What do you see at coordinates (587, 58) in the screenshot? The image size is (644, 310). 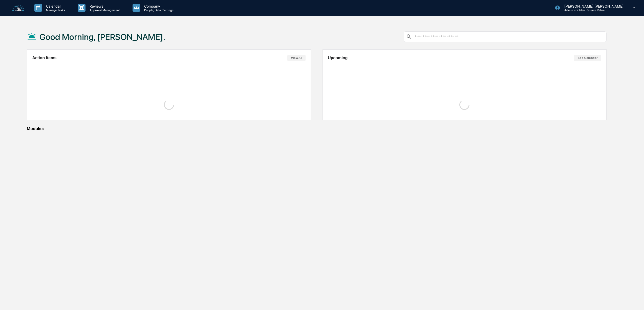 I see `a: See Calendar` at bounding box center [587, 58].